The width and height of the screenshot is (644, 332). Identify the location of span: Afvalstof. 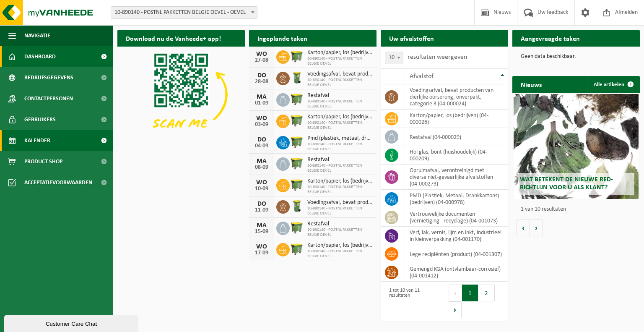
(421, 76).